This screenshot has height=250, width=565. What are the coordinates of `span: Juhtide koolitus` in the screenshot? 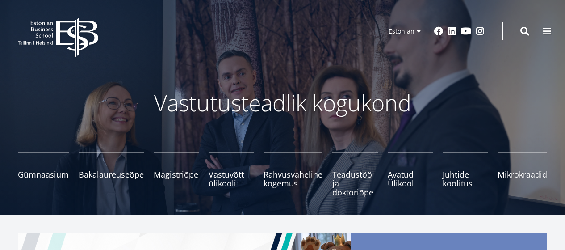 It's located at (465, 179).